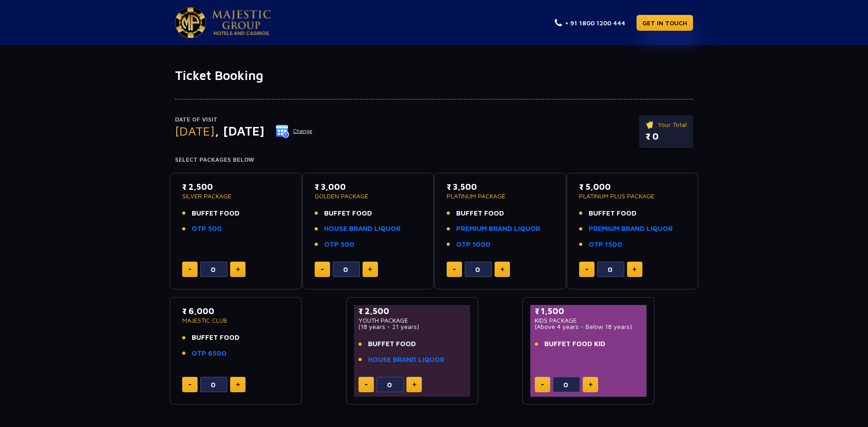 This screenshot has height=427, width=868. What do you see at coordinates (235, 320) in the screenshot?
I see `p: MAJESTIC CLUB` at bounding box center [235, 320].